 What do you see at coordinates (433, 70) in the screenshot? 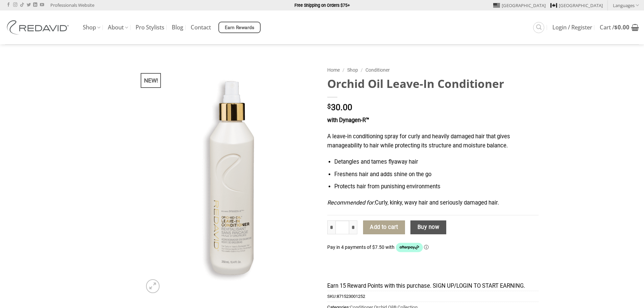
I see `nav: Breadcrumb` at bounding box center [433, 70].